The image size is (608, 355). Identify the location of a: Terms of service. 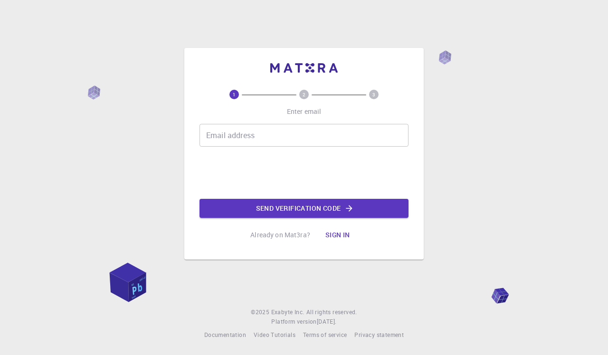
(325, 335).